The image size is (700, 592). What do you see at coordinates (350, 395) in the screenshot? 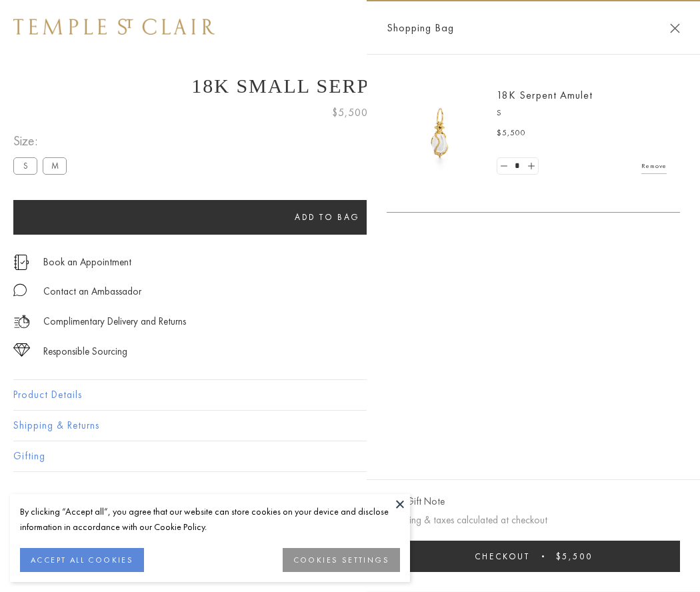
I see `button: Product Details` at bounding box center [350, 395].